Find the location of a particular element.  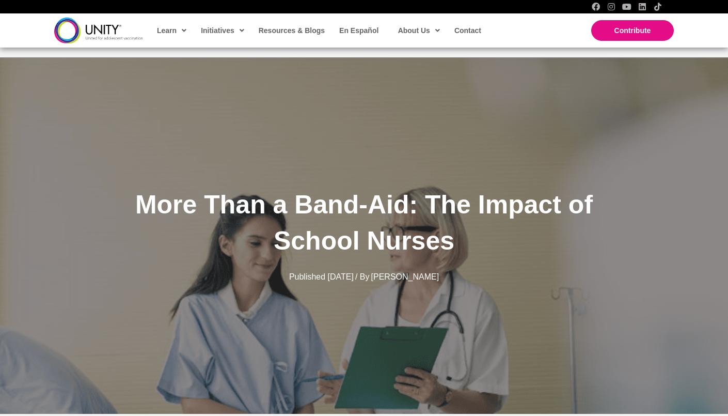

span: More Than a Band-Aid: The Impact of School Nurses is located at coordinates (364, 223).